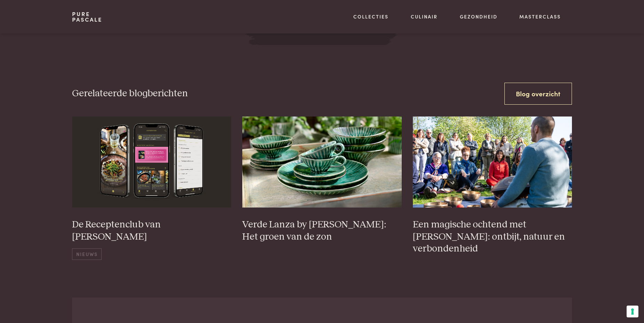 This screenshot has width=644, height=323. What do you see at coordinates (152, 162) in the screenshot?
I see `img: iPhone 13 Pro Mockup front and side view_small` at bounding box center [152, 162].